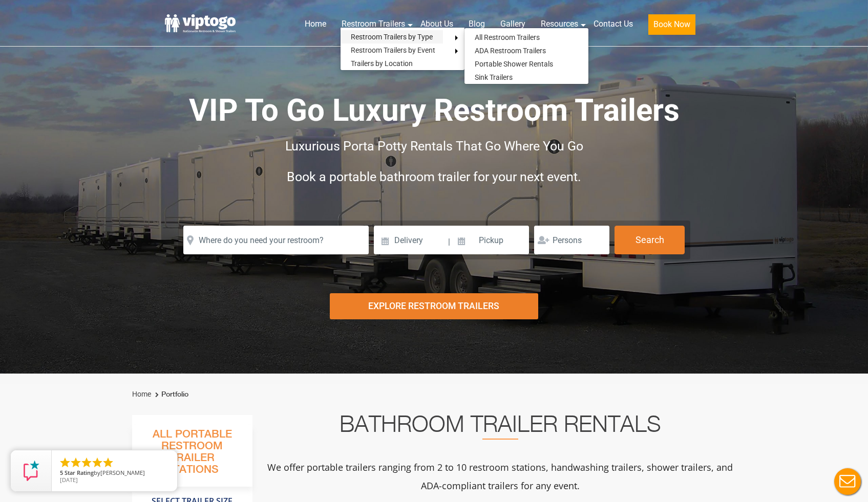 This screenshot has width=868, height=502. What do you see at coordinates (501, 476) in the screenshot?
I see `p: We offer portable trailers ranging from 2 to 10 restroom stations, handwashing trailers, shower t...` at bounding box center [501, 476].